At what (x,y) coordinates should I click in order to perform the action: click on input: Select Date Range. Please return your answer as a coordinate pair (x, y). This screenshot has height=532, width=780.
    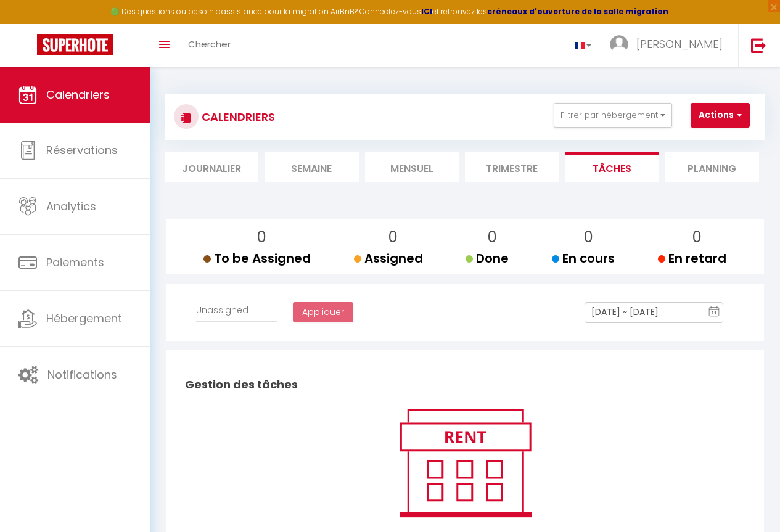
    Looking at the image, I should click on (653, 313).